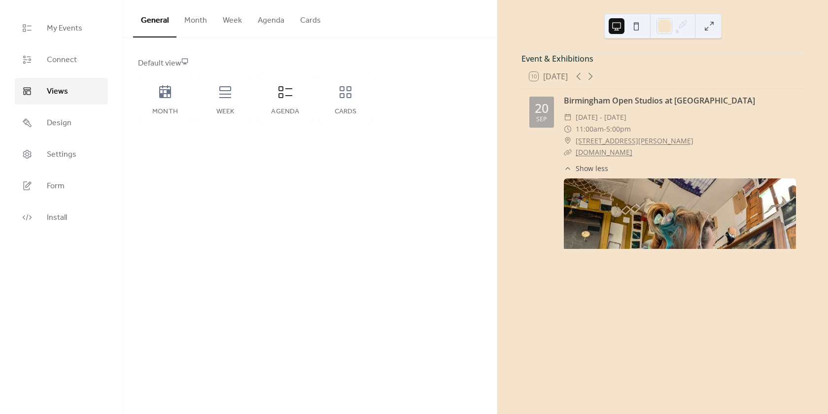 This screenshot has height=414, width=828. I want to click on span: Install, so click(57, 218).